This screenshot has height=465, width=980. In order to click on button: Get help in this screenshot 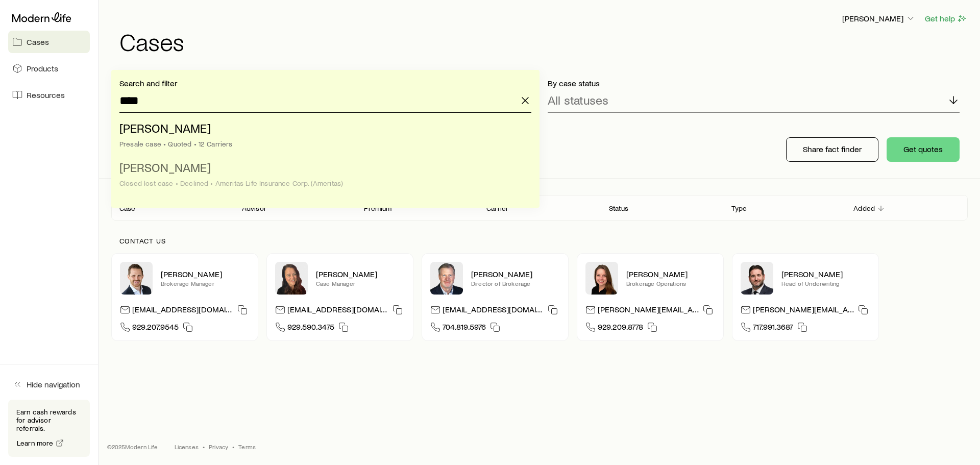, I will do `click(946, 18)`.